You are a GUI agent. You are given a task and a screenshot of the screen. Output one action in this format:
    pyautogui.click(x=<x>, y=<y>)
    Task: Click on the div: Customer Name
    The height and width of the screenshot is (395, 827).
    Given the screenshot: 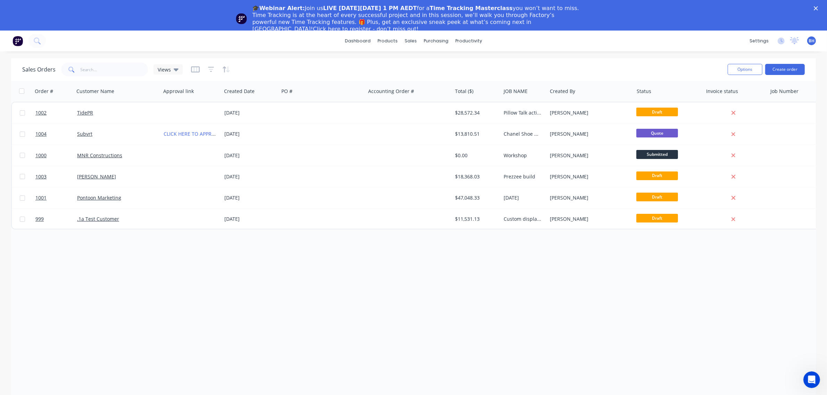 What is the action you would take?
    pyautogui.click(x=95, y=91)
    